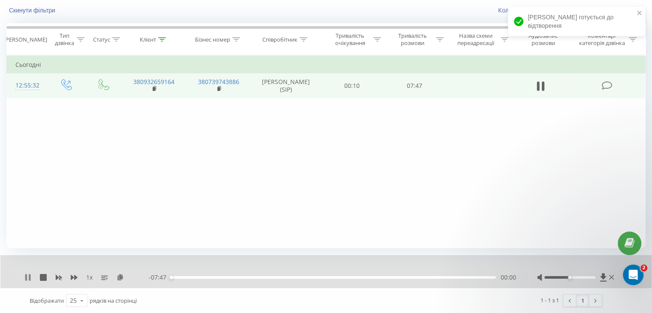  I want to click on div: Статус, so click(102, 39).